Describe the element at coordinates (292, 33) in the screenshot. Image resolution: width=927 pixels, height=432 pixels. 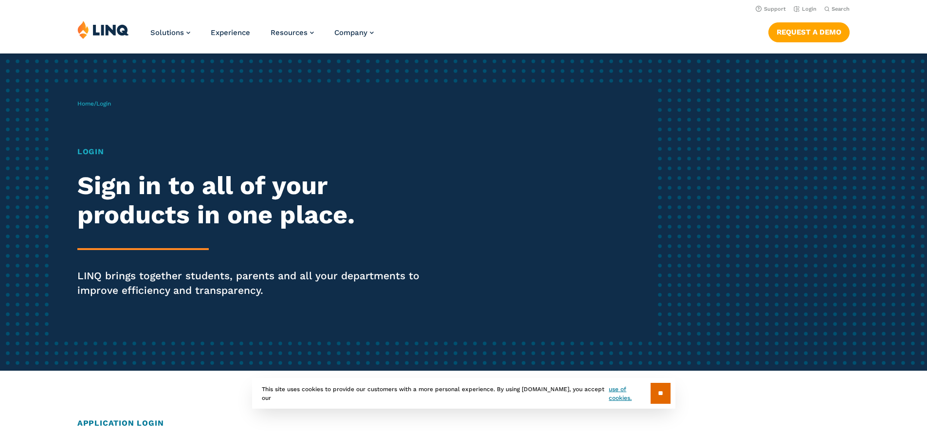
I see `a: Resources` at that location.